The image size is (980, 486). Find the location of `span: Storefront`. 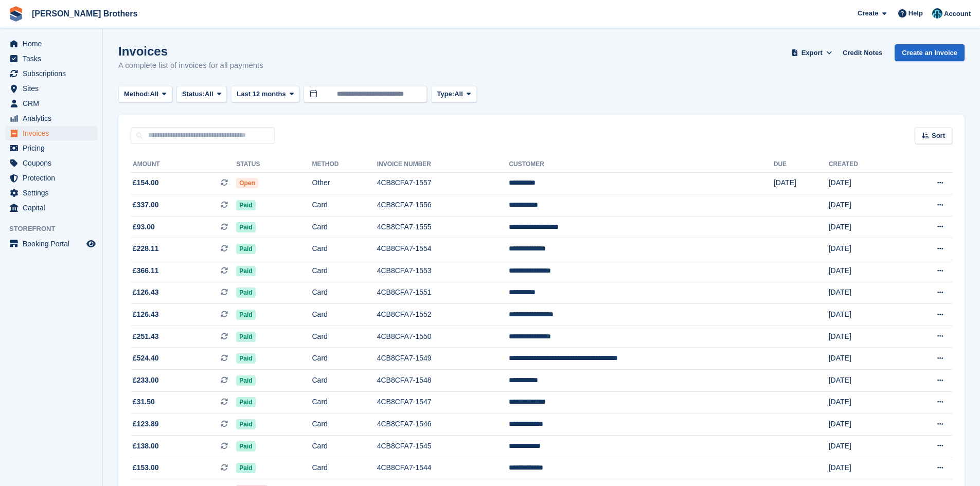

span: Storefront is located at coordinates (56, 229).